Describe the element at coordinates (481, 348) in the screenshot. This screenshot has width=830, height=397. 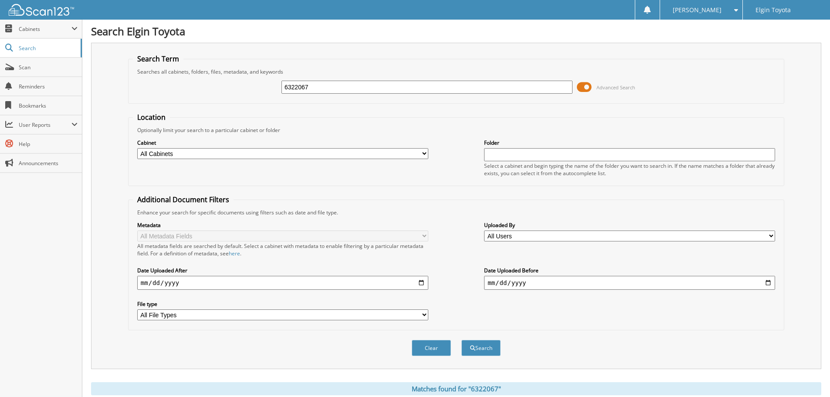
I see `button: Search` at that location.